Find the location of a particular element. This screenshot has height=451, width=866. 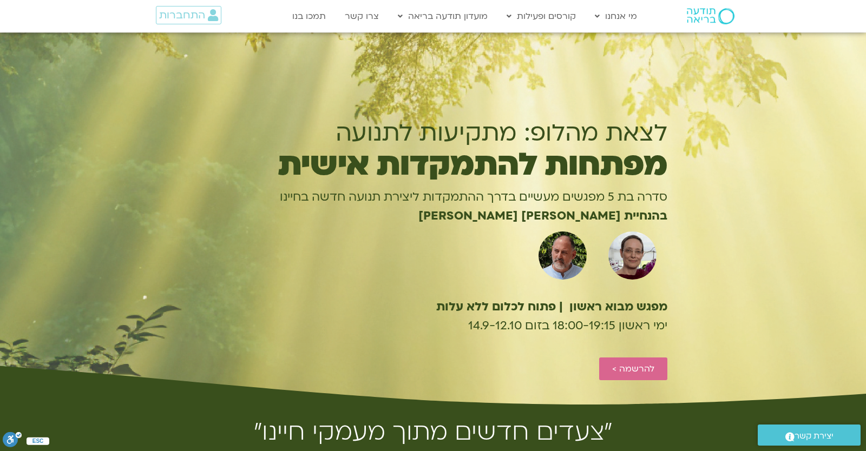

p: ימי ראשון 18:00-19:15 בזום 14.9-12.10 is located at coordinates (433, 326).